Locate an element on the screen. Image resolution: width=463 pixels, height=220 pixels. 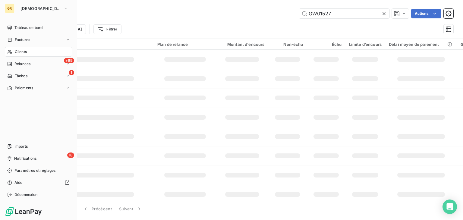
span: Paiements is located at coordinates (24, 88).